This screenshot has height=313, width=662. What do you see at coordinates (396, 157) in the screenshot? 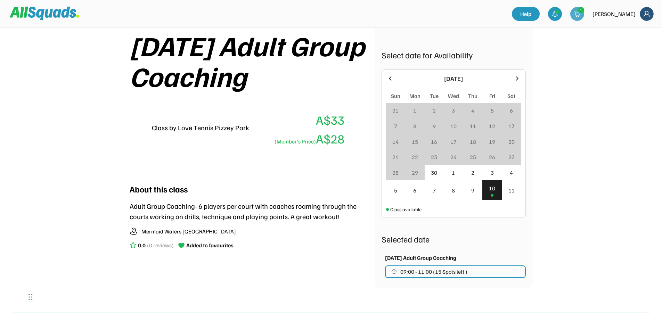
I see `div: 21` at bounding box center [396, 157].